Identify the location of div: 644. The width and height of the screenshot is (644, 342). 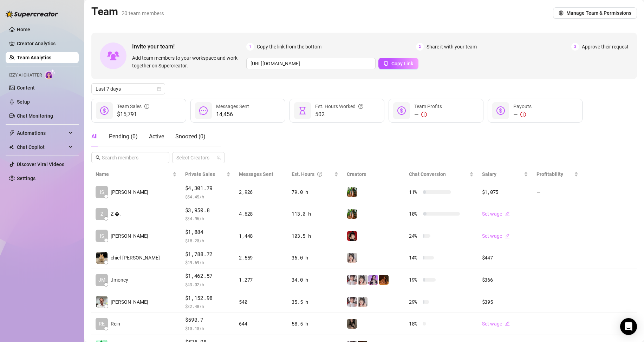
(261, 324).